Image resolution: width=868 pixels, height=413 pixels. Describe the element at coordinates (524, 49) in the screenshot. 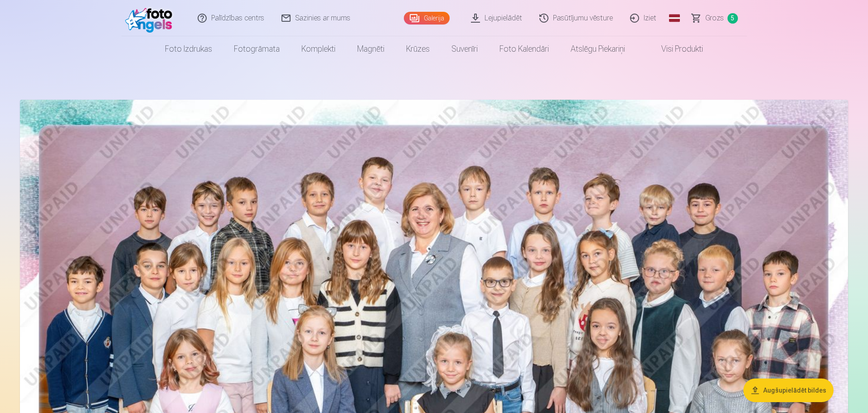

I see `a: Foto kalendāri` at that location.